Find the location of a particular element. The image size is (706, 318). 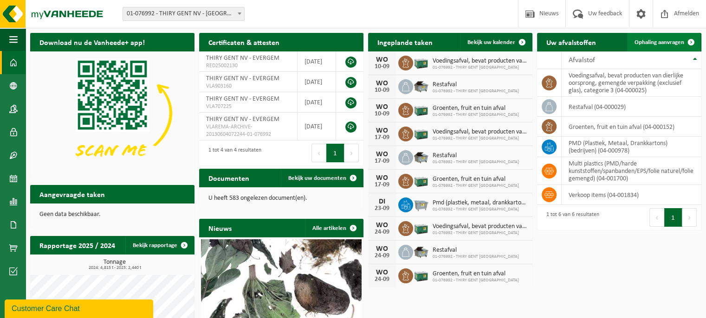

td: groenten, fruit en tuin afval (04-000152) is located at coordinates (631, 127).